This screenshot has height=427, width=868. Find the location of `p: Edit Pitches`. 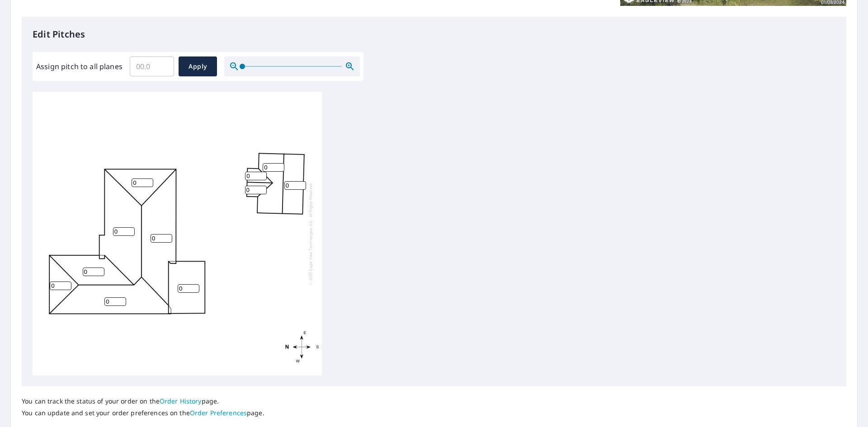

p: Edit Pitches is located at coordinates (434, 34).